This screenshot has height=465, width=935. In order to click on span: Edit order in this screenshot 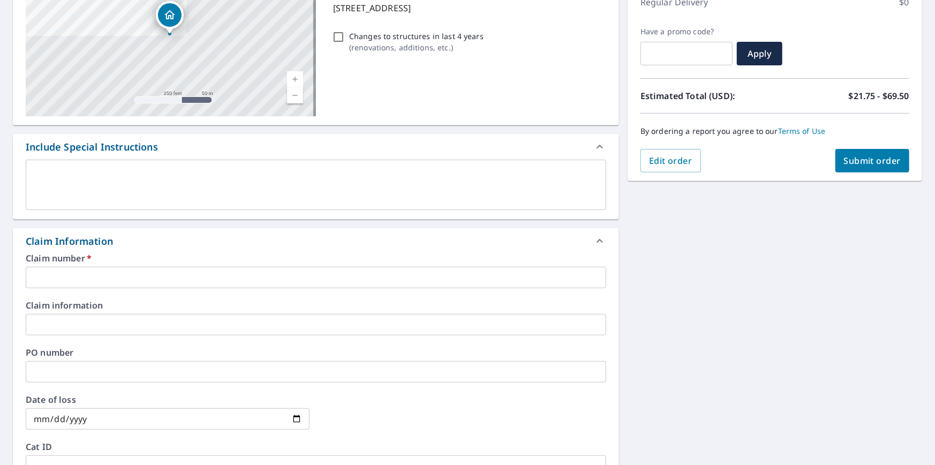, I will do `click(671, 161)`.